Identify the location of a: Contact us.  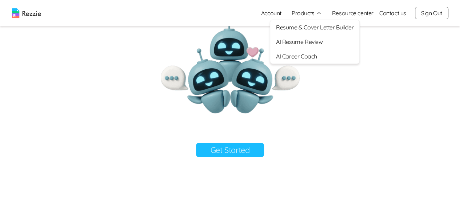
(393, 13).